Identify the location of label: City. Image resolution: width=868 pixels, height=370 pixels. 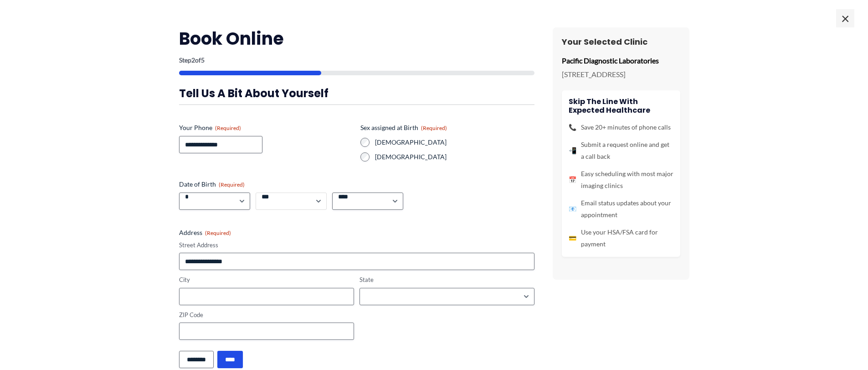
(267, 280).